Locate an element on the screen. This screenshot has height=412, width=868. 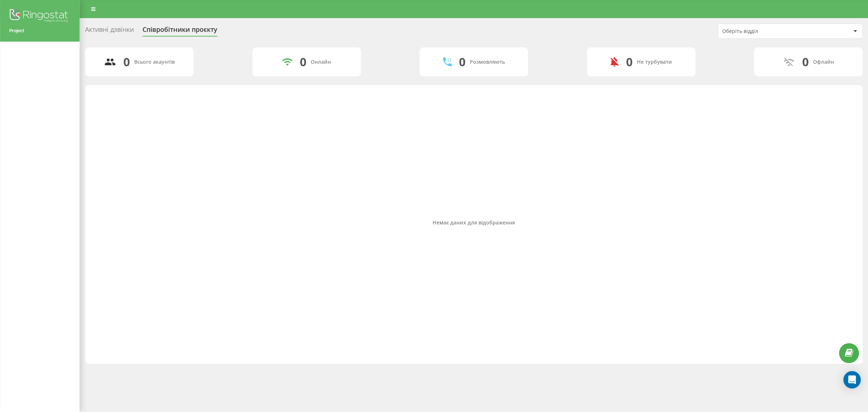
div: Онлайн is located at coordinates (321, 62).